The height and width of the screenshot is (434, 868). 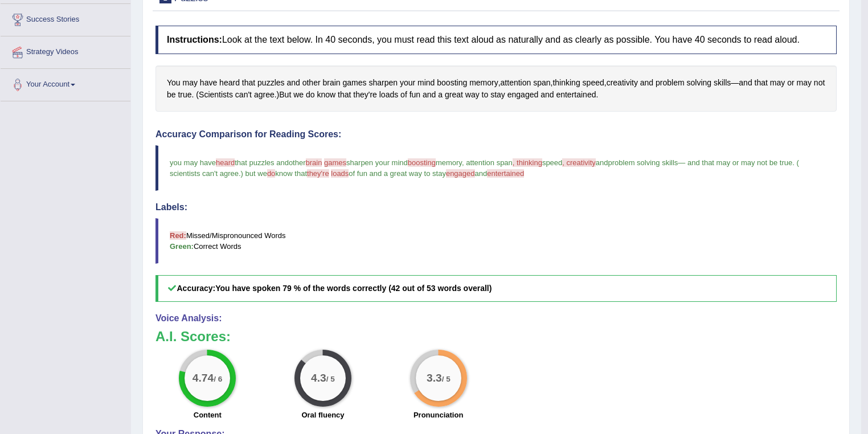 I want to click on h4: Look at the text below. In 40 seconds, you must read this text aloud as naturally and as clearly ..., so click(x=496, y=40).